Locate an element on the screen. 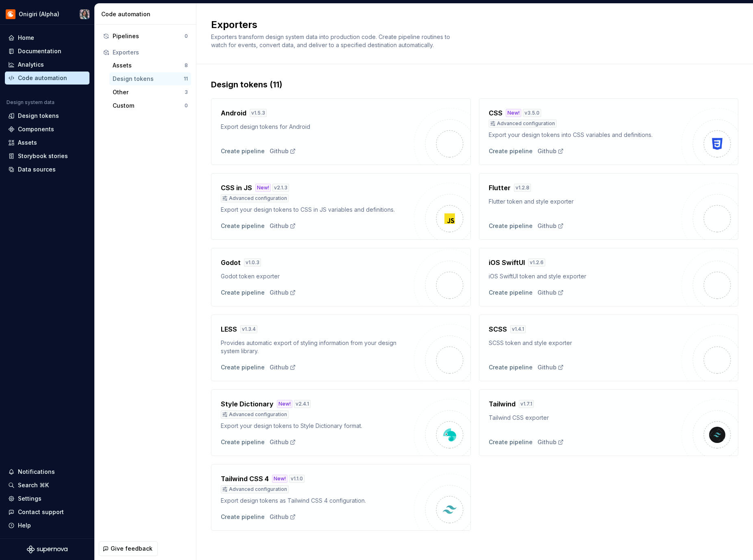  span: Give feedback is located at coordinates (132, 549).